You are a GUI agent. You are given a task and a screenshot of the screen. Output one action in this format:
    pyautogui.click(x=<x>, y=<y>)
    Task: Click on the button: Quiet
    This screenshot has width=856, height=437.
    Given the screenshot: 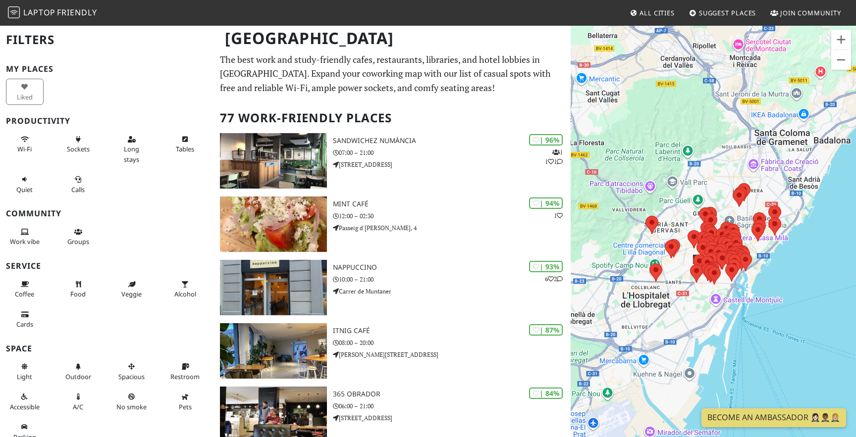 What is the action you would take?
    pyautogui.click(x=25, y=184)
    